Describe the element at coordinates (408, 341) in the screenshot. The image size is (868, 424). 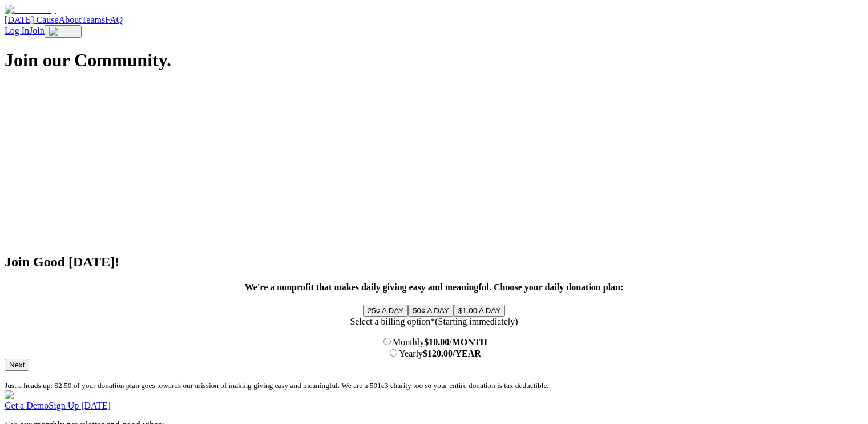
I see `span: Monthly` at that location.